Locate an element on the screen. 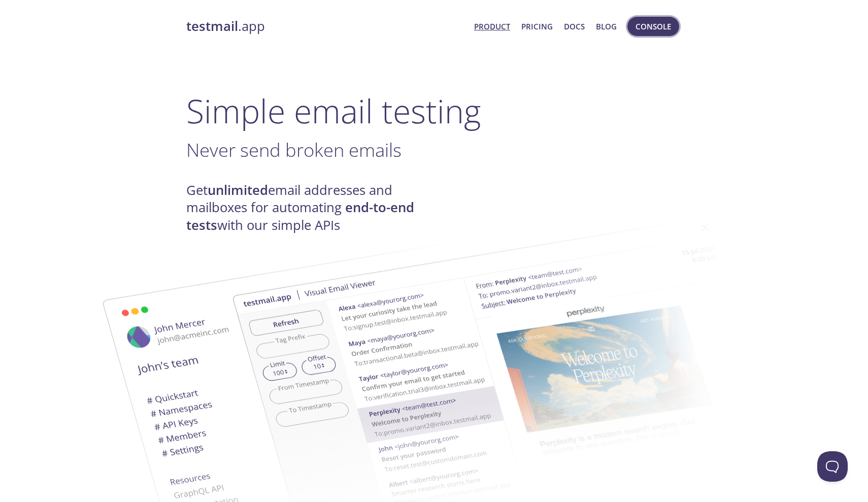 Image resolution: width=868 pixels, height=502 pixels. span: Console is located at coordinates (653, 26).